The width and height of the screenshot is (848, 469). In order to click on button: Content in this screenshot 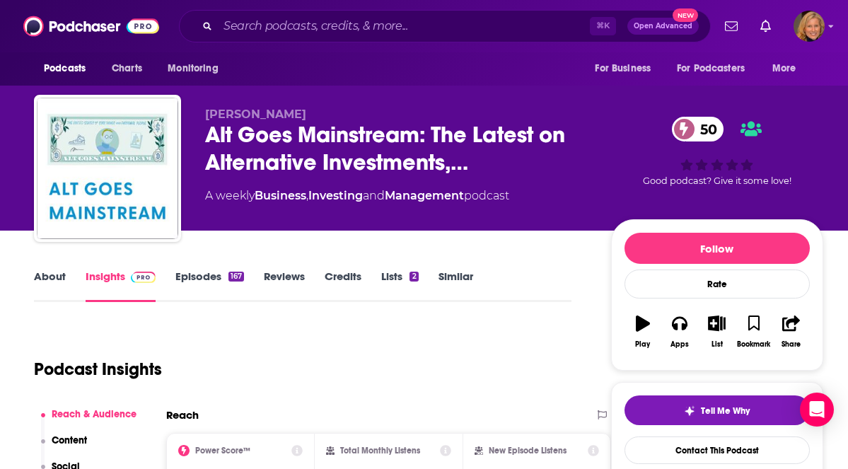, I will do `click(64, 447)`.